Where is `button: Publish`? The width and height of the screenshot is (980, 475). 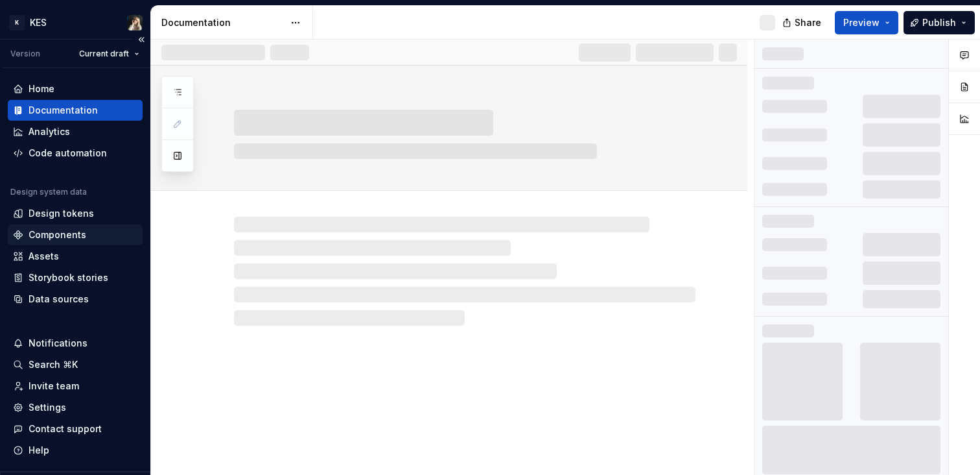 button: Publish is located at coordinates (939, 23).